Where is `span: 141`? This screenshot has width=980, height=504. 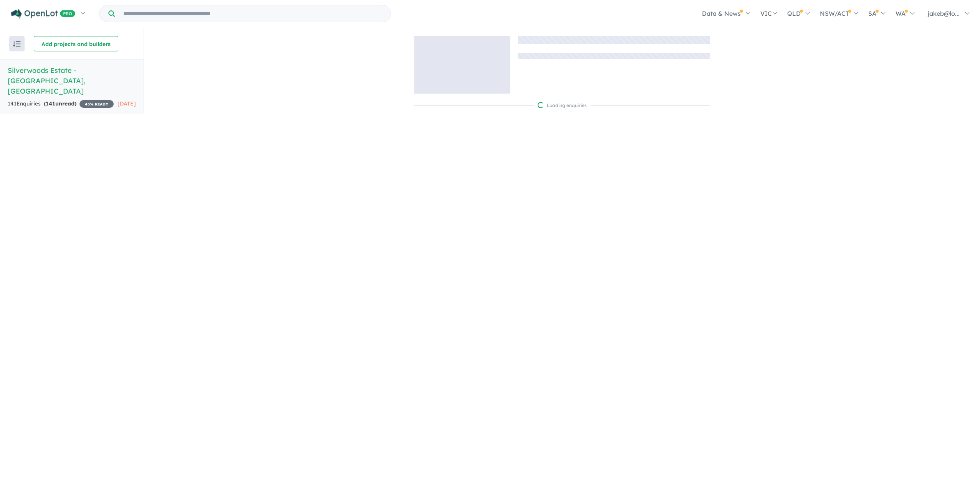 span: 141 is located at coordinates (50, 103).